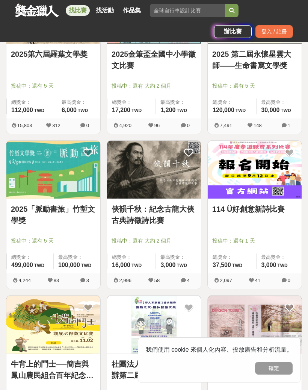  Describe the element at coordinates (224, 110) in the screenshot. I see `span: 120,000` at that location.